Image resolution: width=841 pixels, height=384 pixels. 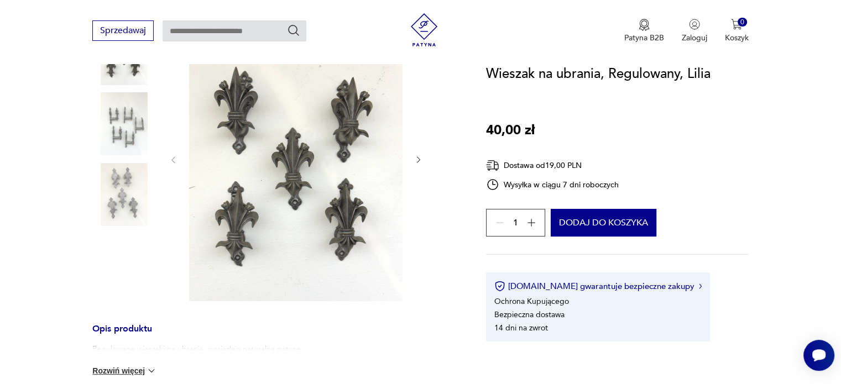 What do you see at coordinates (644, 31) in the screenshot?
I see `button: Patyna B2B` at bounding box center [644, 31].